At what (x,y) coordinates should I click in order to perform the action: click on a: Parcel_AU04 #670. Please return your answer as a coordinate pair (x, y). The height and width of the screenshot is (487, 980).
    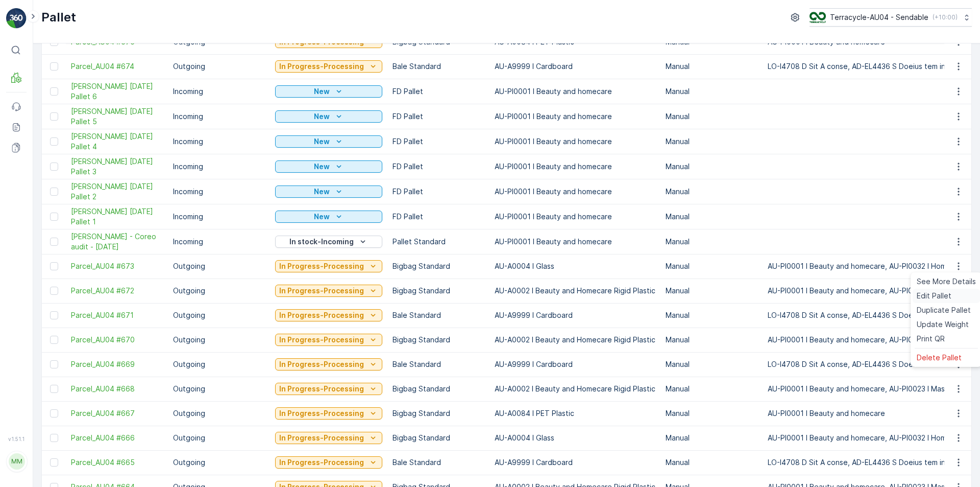
    Looking at the image, I should click on (117, 340).